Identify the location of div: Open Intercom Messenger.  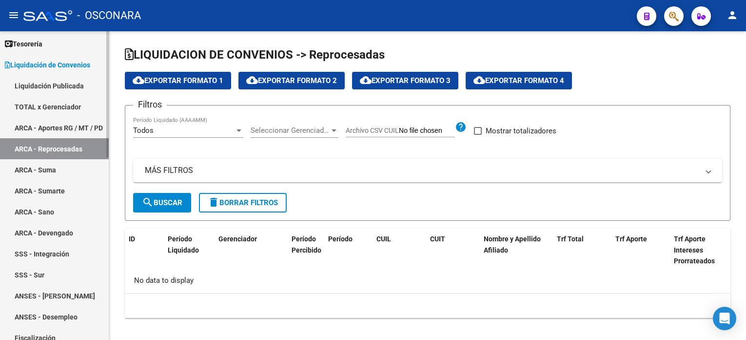
(725, 318).